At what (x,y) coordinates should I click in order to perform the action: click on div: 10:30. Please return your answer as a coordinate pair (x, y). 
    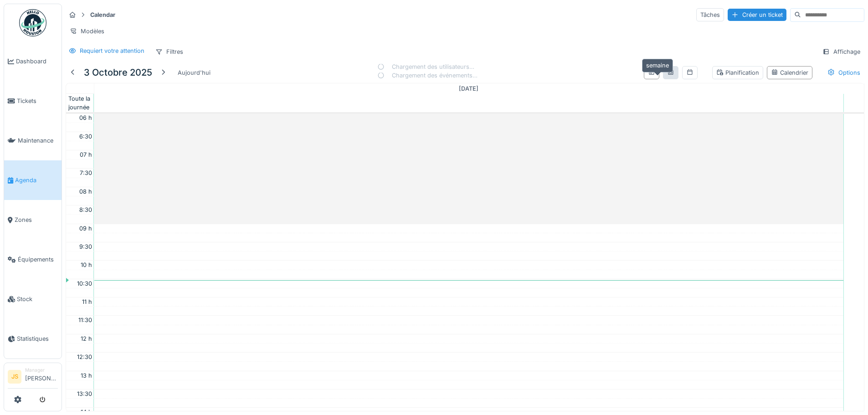
    Looking at the image, I should click on (84, 284).